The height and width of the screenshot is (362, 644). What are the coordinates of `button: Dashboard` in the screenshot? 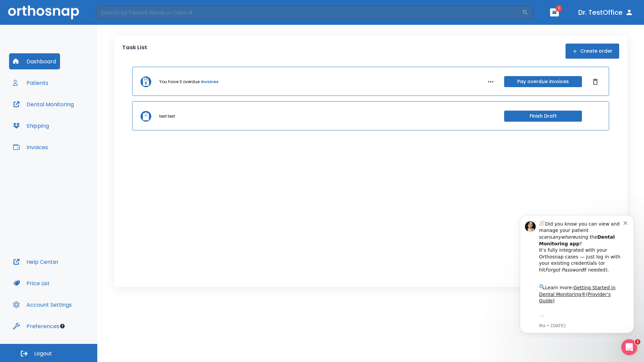 It's located at (34, 61).